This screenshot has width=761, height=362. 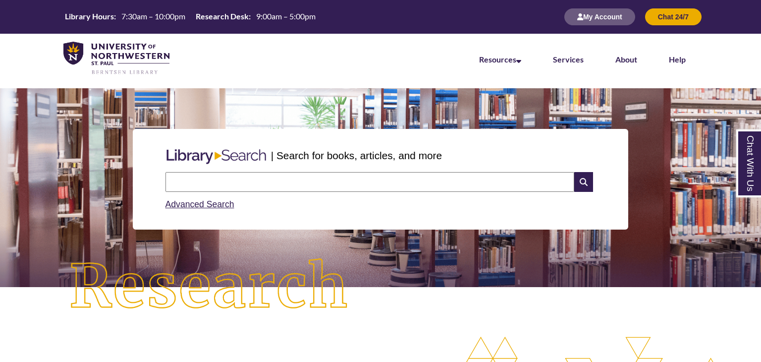 I want to click on button: My Account, so click(x=599, y=17).